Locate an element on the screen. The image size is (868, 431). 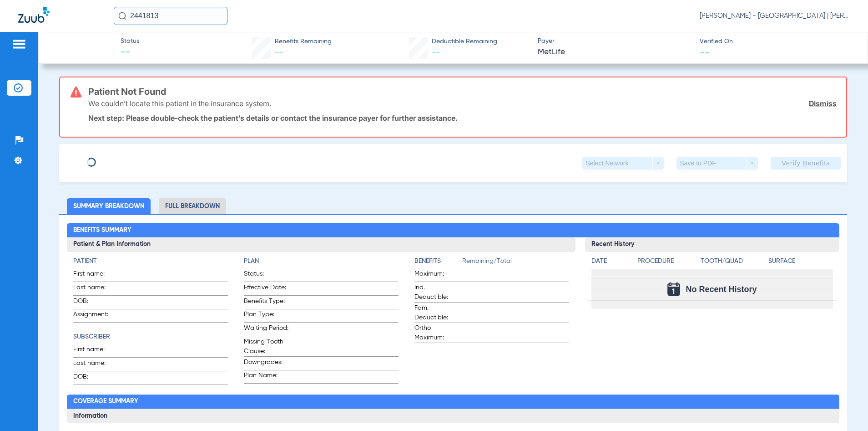
p: Next step: Please double-check the patient’s details or contact the insurance payer for further a... is located at coordinates (463, 118).